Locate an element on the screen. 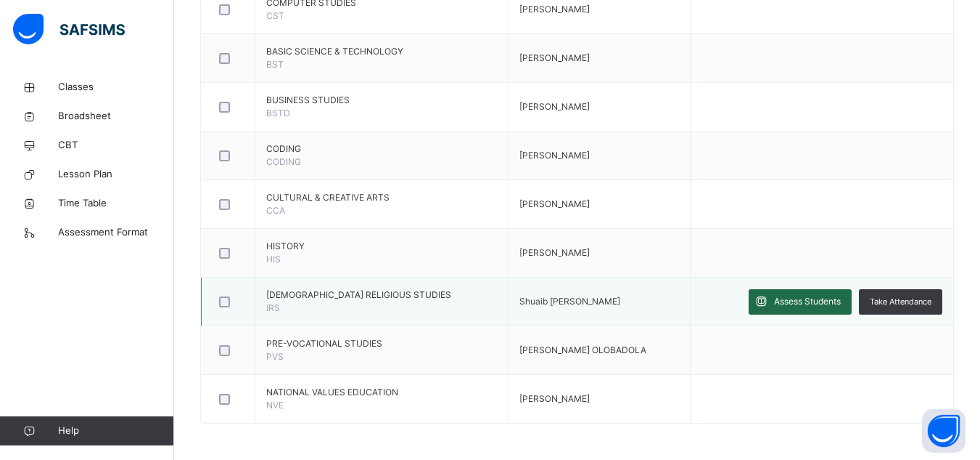  span: NVE is located at coordinates (275, 405).